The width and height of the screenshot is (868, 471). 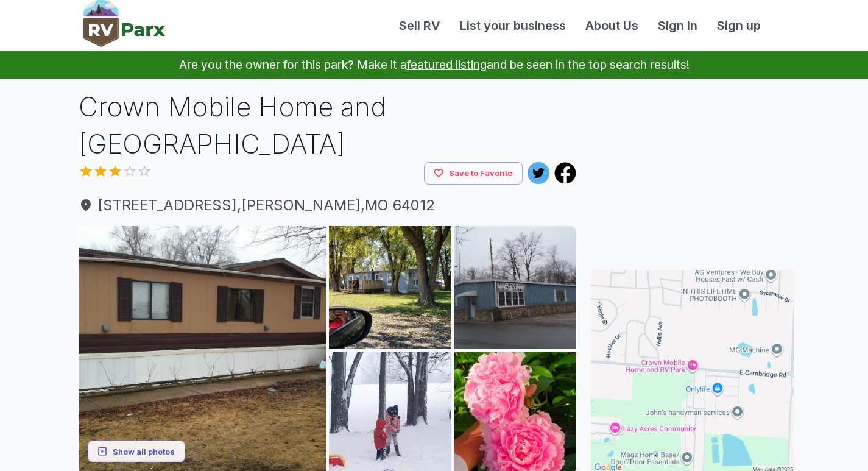 I want to click on a: List your business, so click(x=513, y=26).